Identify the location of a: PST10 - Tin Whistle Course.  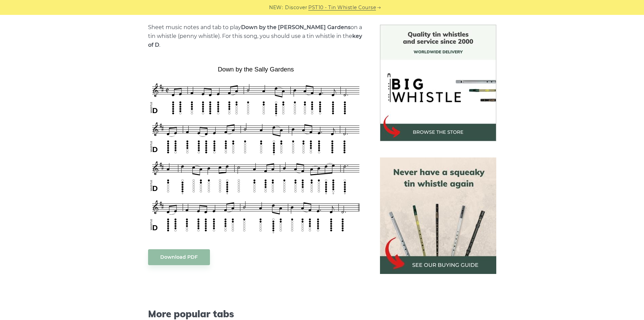
(342, 7).